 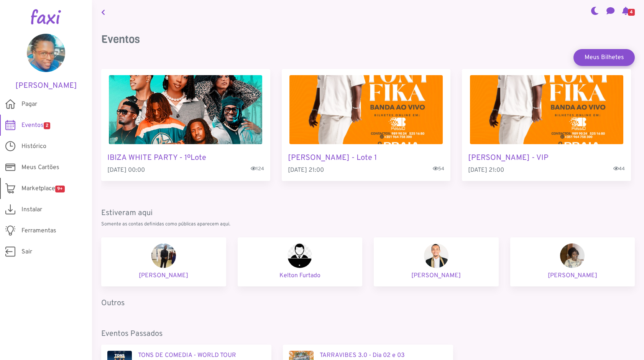 I want to click on p: Kelton Furtado, so click(x=300, y=276).